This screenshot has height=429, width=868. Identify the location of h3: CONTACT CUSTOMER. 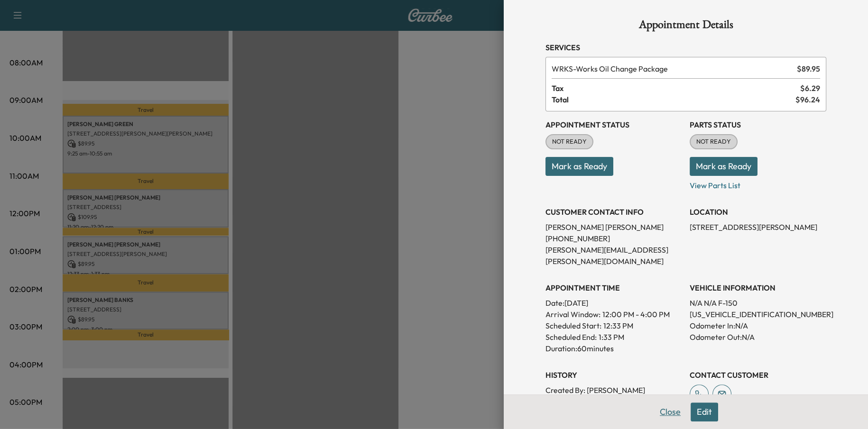
(758, 375).